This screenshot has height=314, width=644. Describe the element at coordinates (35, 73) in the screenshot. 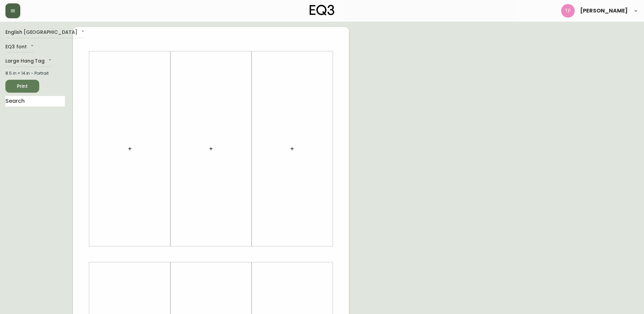

I see `div: 8.5 in × 14 in – Portrait` at that location.